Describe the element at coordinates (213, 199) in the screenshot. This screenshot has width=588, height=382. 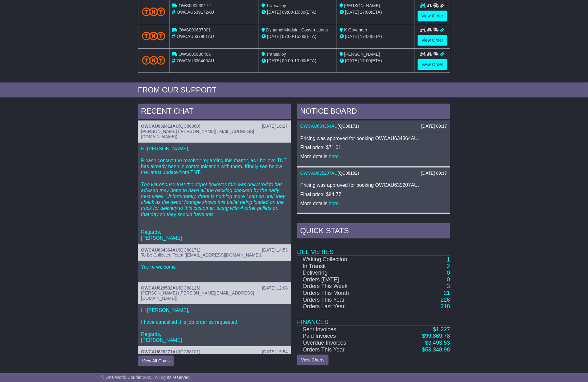
I see `em: The warehouse that the depot believes this was delivered to has advised they hope to have all the...` at that location.